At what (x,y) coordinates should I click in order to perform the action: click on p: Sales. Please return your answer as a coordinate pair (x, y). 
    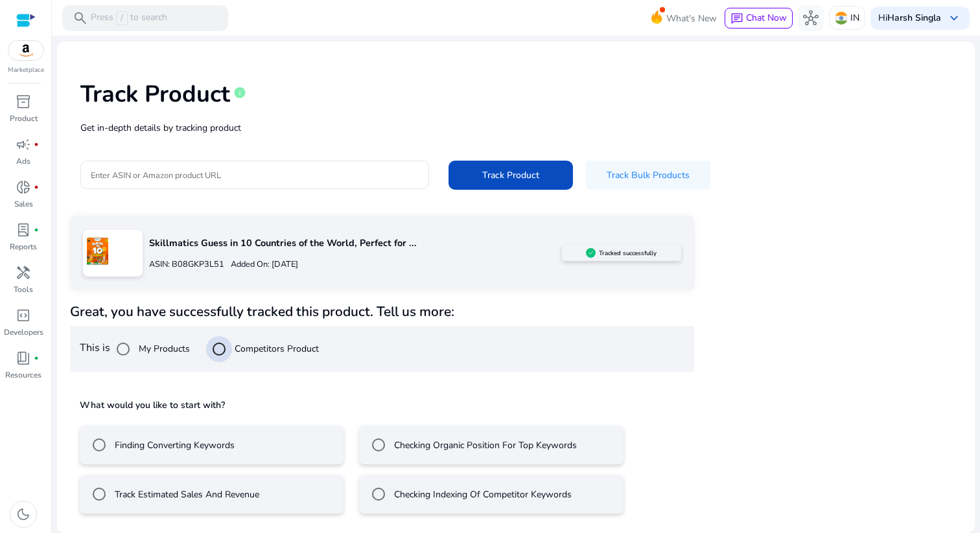
    Looking at the image, I should click on (24, 204).